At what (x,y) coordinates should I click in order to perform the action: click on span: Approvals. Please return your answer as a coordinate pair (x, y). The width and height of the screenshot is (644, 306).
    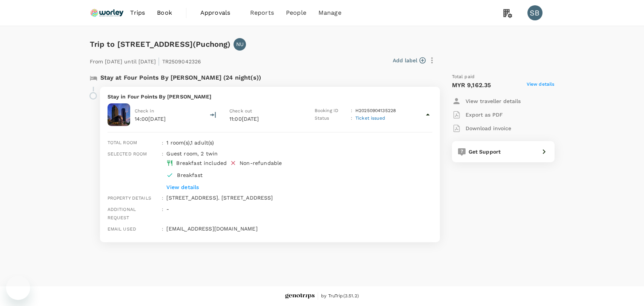
    Looking at the image, I should click on (219, 13).